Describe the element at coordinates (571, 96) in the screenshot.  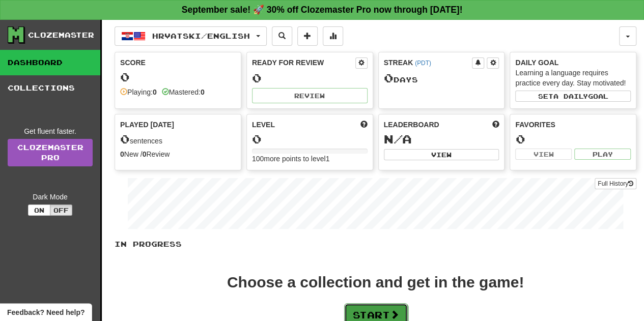
I see `span: a daily` at that location.